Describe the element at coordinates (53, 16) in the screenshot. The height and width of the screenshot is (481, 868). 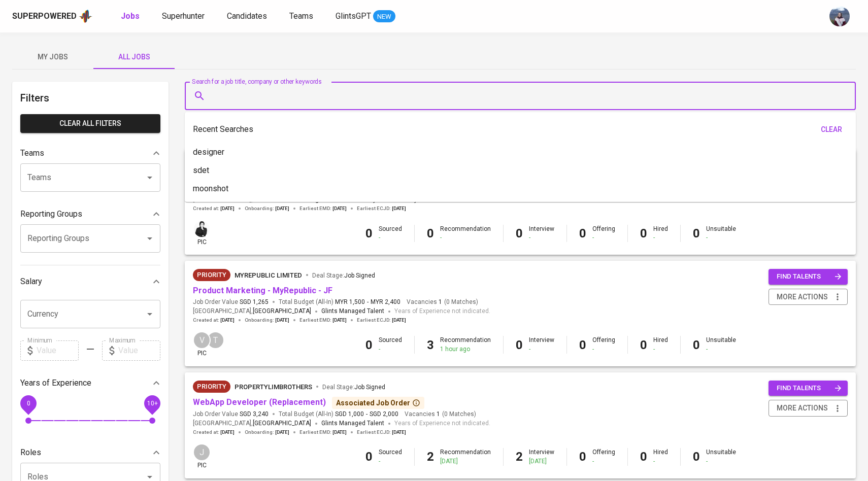
I see `a: Superpoweredapp logo` at that location.